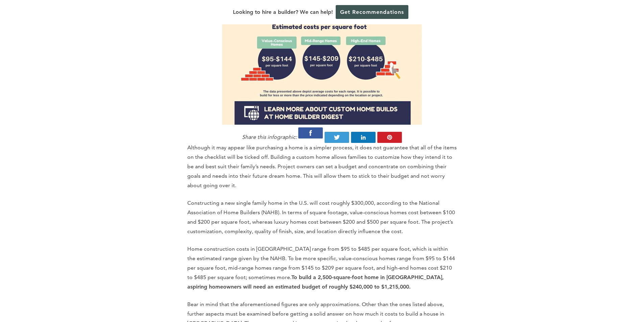 This screenshot has height=322, width=644. I want to click on p: Constructing a new single family home in the U.S. will cost roughly $300,000, according to the Na..., so click(322, 217).